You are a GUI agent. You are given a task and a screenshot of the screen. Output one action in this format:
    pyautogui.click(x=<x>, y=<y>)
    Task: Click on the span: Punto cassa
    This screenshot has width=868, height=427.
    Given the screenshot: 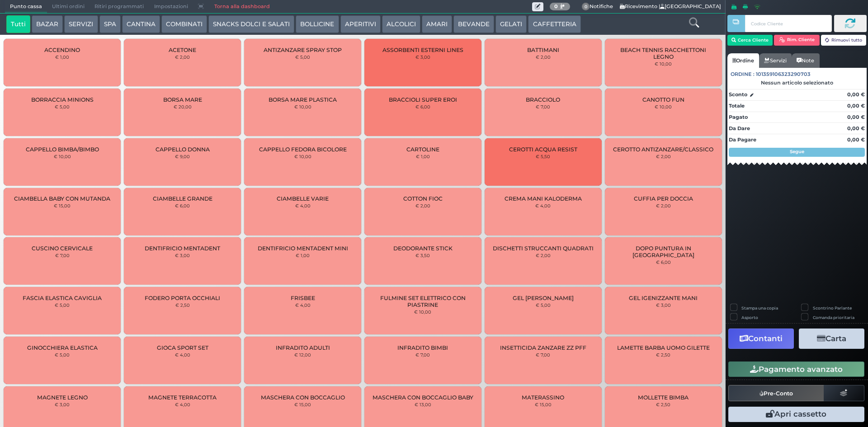 What is the action you would take?
    pyautogui.click(x=26, y=7)
    